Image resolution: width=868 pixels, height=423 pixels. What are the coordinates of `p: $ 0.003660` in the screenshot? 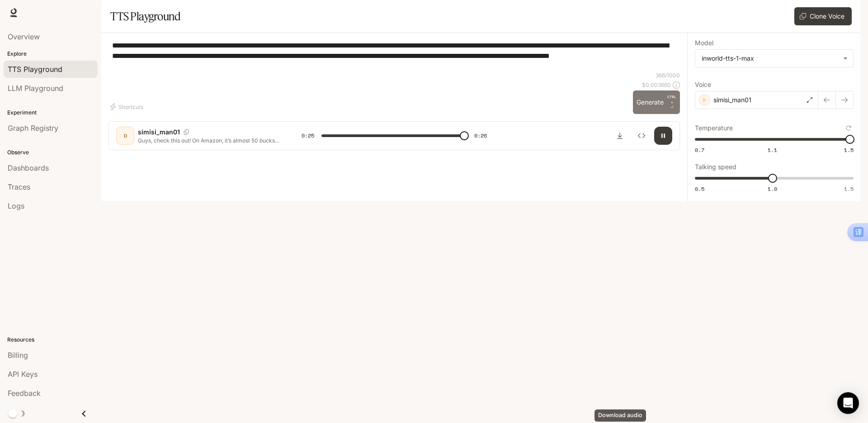 It's located at (657, 85).